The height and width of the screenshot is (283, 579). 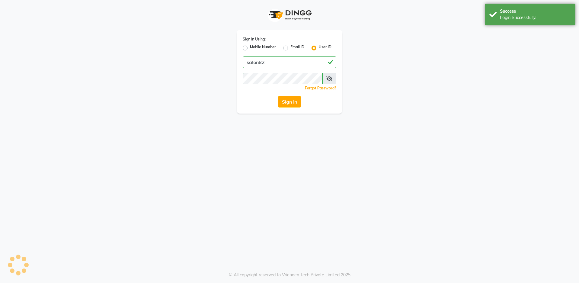 What do you see at coordinates (289, 102) in the screenshot?
I see `button: Sign In` at bounding box center [289, 102].